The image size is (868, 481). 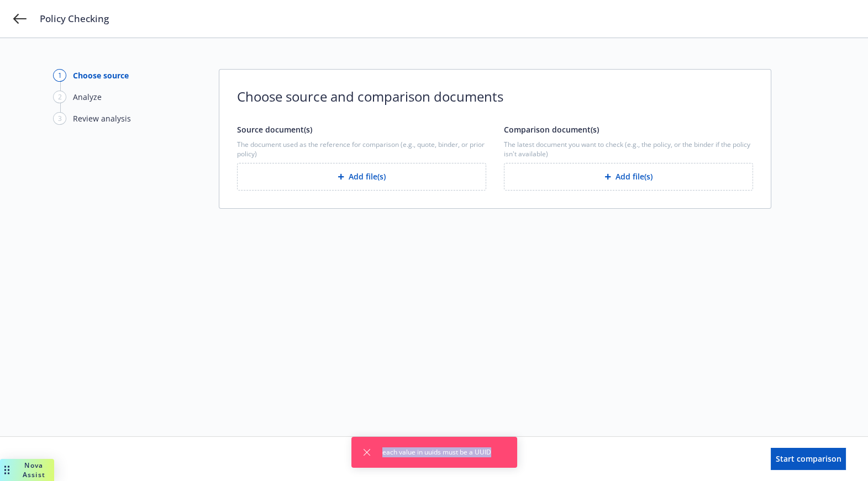 What do you see at coordinates (34, 470) in the screenshot?
I see `span: Nova Assist` at bounding box center [34, 470].